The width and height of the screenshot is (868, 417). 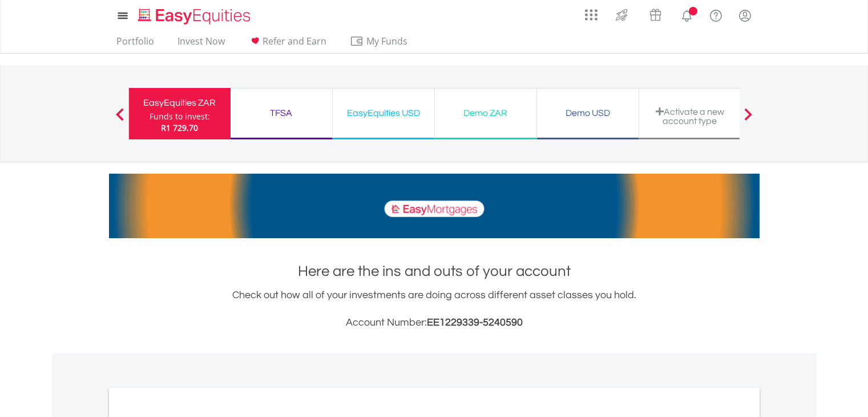 What do you see at coordinates (383, 113) in the screenshot?
I see `div: EasyEquities USD` at bounding box center [383, 113].